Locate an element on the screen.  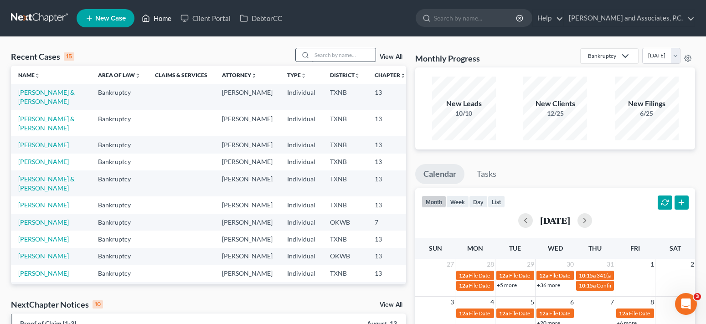
div: NextChapter Notices is located at coordinates (57, 304).